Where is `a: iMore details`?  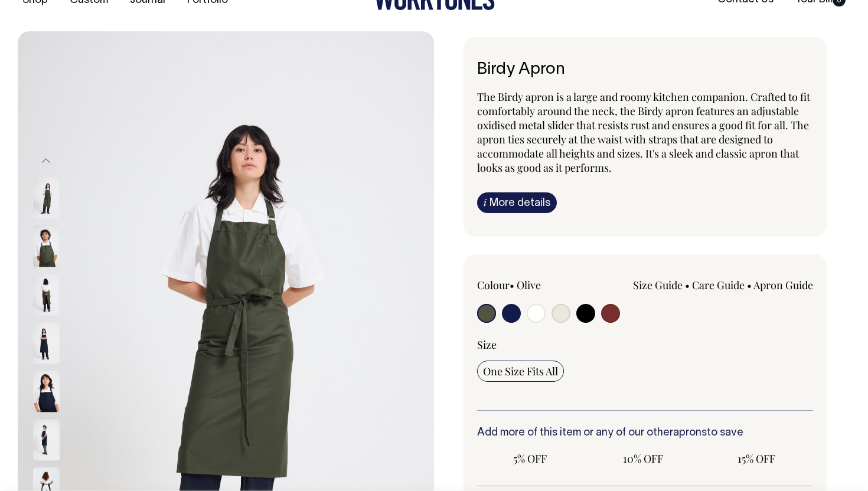
a: iMore details is located at coordinates (517, 202).